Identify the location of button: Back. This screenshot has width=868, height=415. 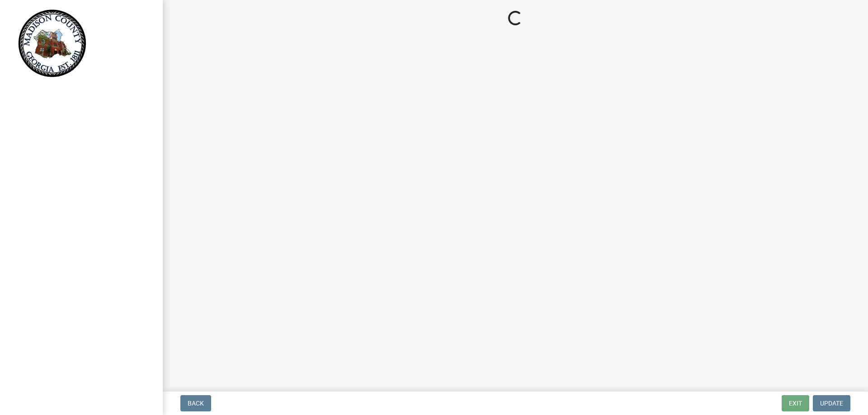
(196, 403).